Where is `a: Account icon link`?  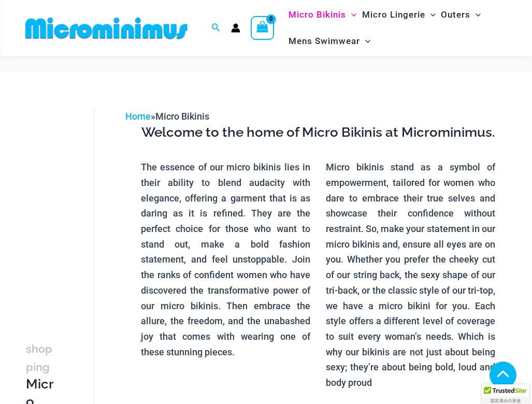 a: Account icon link is located at coordinates (236, 28).